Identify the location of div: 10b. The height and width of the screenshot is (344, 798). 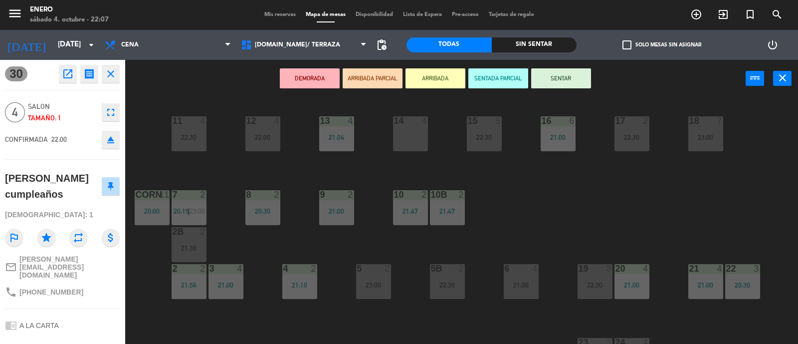
(431, 195).